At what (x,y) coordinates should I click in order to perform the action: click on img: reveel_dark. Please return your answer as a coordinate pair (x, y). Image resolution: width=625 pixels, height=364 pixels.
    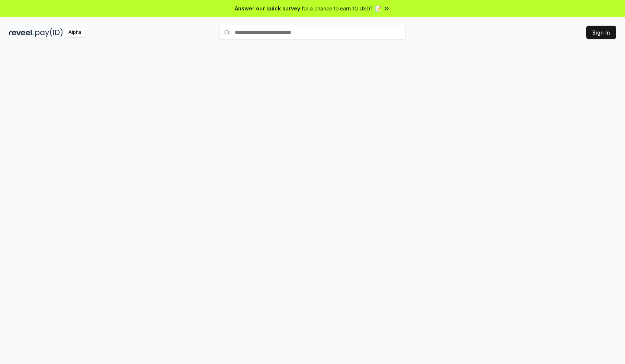
    Looking at the image, I should click on (21, 32).